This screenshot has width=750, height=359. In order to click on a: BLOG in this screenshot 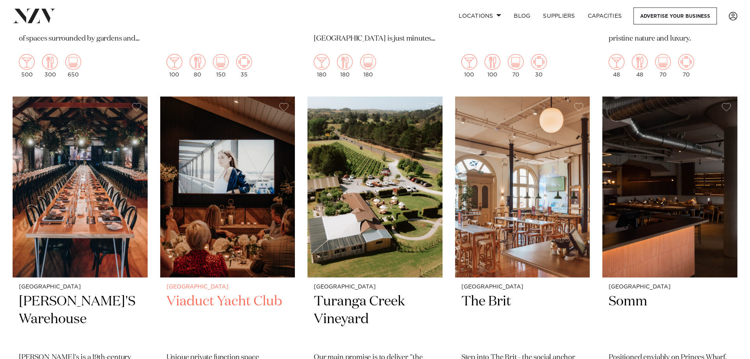, I will do `click(522, 16)`.